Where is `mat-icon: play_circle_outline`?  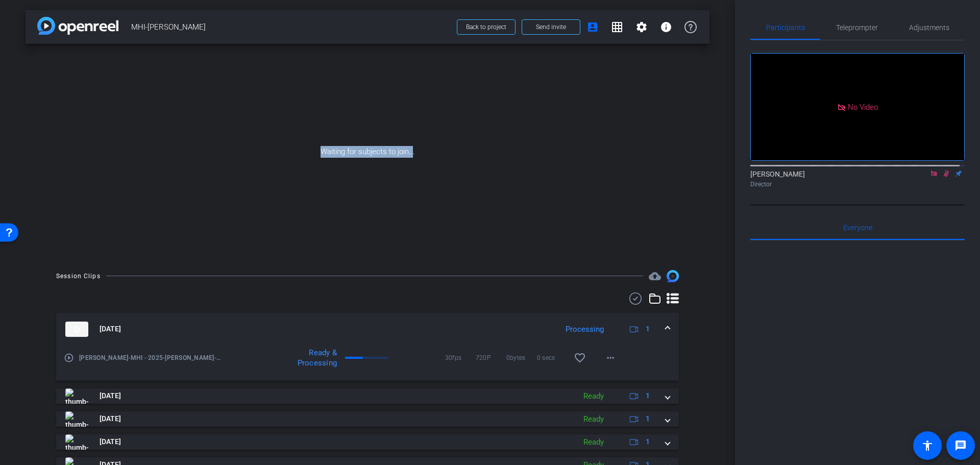
mat-icon: play_circle_outline is located at coordinates (69, 357).